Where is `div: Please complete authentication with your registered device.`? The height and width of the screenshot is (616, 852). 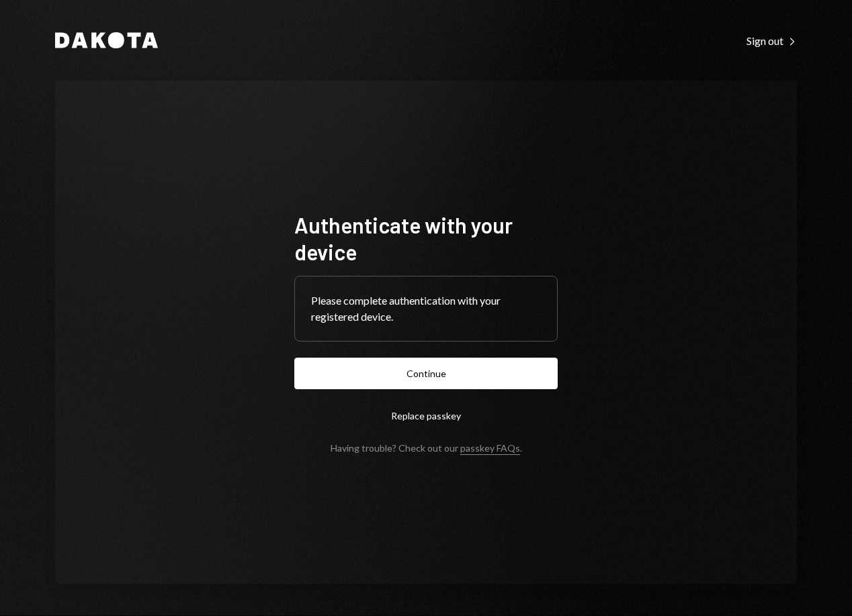
div: Please complete authentication with your registered device. is located at coordinates (426, 309).